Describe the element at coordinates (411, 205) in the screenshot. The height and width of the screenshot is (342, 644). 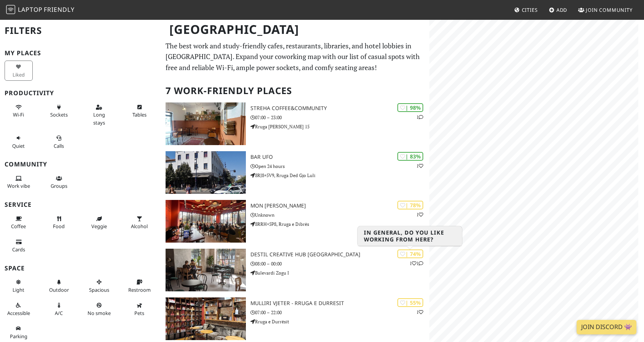
I see `div: | 78%` at that location.